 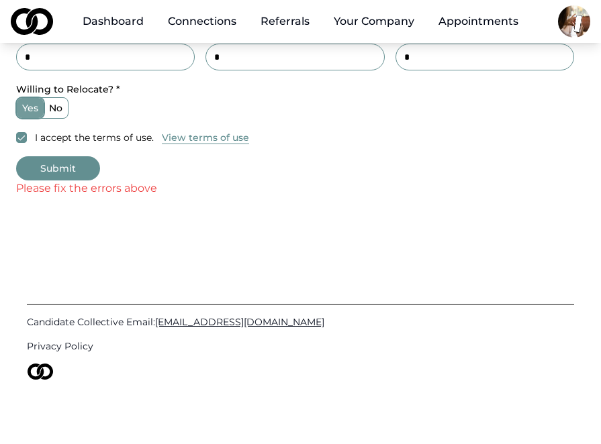 I want to click on label: yes, so click(x=30, y=108).